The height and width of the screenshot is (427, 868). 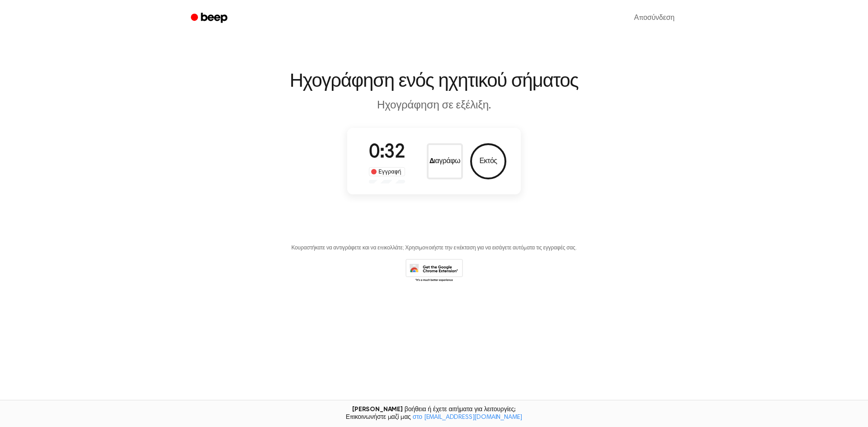 I want to click on font: Ηχογράφηση σε εξέλιξη., so click(x=434, y=105).